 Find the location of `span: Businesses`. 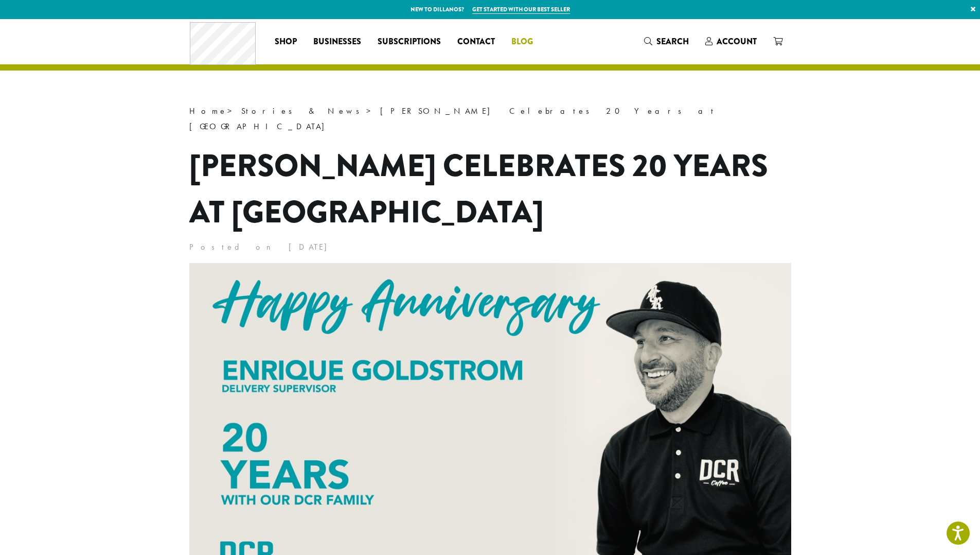

span: Businesses is located at coordinates (337, 42).